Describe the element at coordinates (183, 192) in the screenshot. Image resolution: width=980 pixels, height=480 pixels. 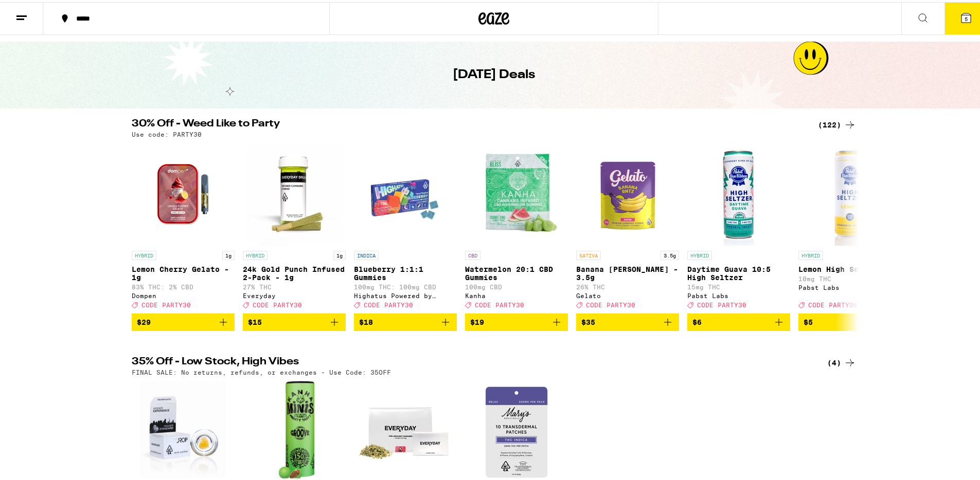
I see `img: Dompen - Lemon Cherry Gelato - 1g` at that location.